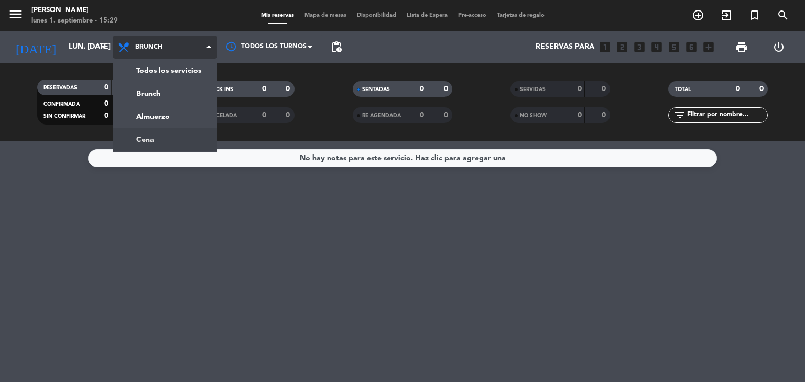 Image resolution: width=805 pixels, height=382 pixels. Describe the element at coordinates (149, 47) in the screenshot. I see `span: Brunch` at that location.